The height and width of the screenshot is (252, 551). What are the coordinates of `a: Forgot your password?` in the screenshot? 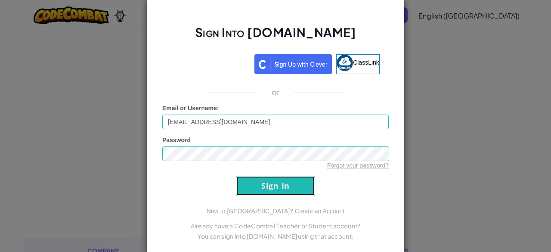 It's located at (358, 165).